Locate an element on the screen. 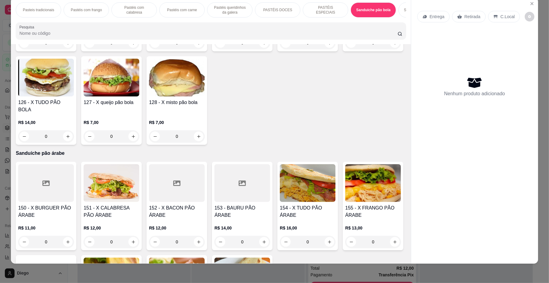 The image size is (549, 283). p: Pastéis com frango is located at coordinates (86, 10).